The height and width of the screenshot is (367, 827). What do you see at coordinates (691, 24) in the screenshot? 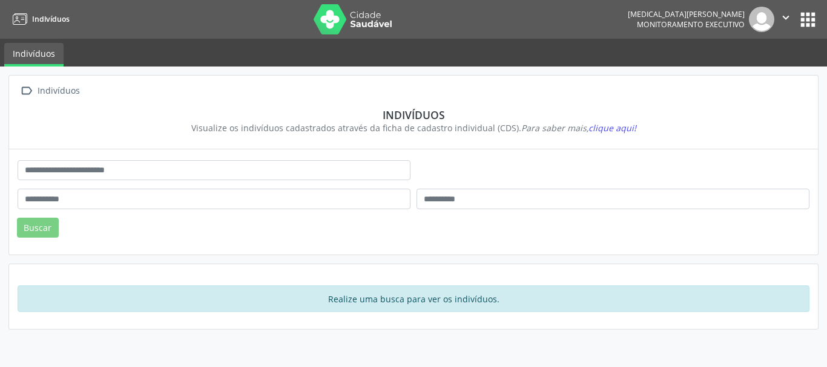
I see `span: Monitoramento Executivo` at bounding box center [691, 24].